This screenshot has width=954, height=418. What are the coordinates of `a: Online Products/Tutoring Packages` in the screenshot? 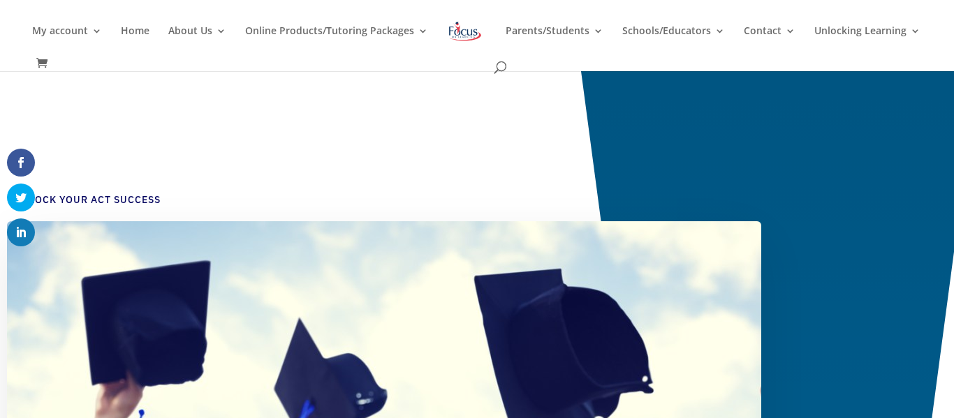 It's located at (336, 42).